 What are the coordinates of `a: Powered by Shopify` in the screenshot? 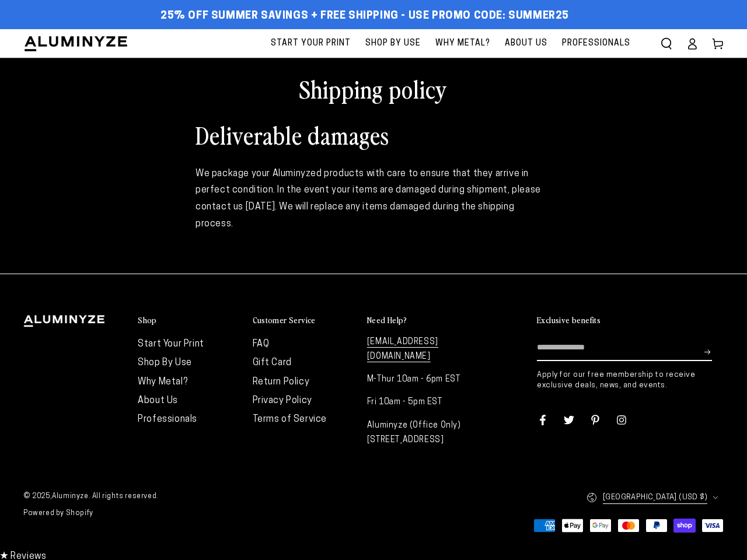 It's located at (58, 513).